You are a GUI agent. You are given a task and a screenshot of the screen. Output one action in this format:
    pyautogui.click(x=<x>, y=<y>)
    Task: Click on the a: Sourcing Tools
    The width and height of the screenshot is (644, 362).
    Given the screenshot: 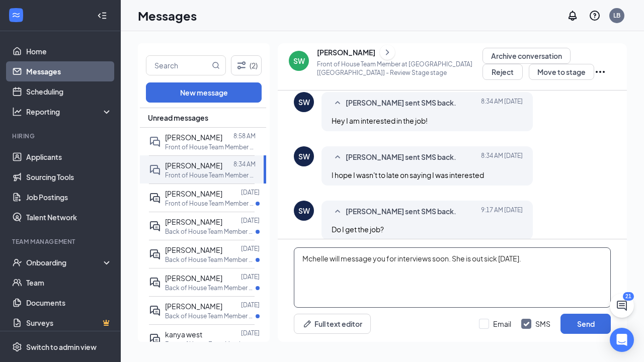 What is the action you would take?
    pyautogui.click(x=69, y=177)
    